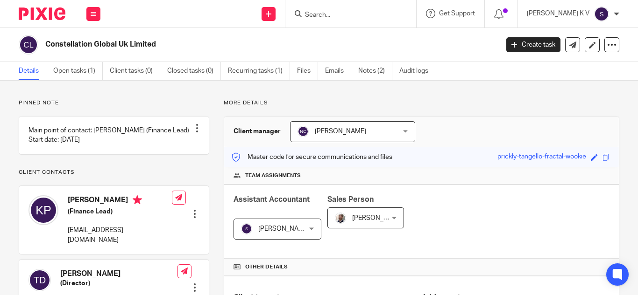 The width and height of the screenshot is (638, 295). Describe the element at coordinates (457, 14) in the screenshot. I see `span: Get Support` at that location.